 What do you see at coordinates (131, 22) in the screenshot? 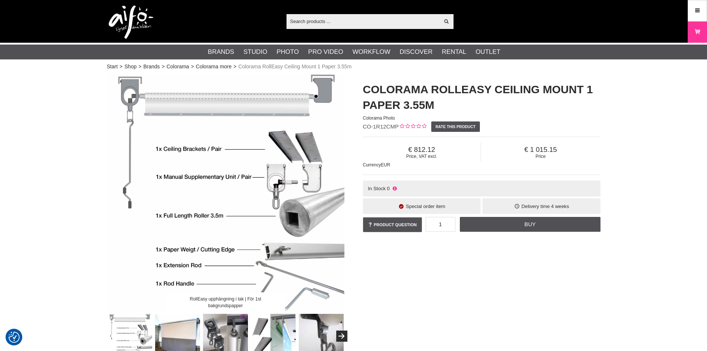
I see `img: logo.png` at bounding box center [131, 22].